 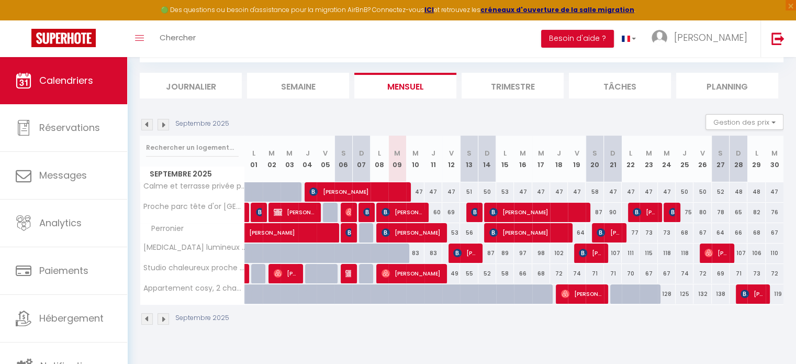 What do you see at coordinates (325, 153) in the screenshot?
I see `abbr: V` at bounding box center [325, 153].